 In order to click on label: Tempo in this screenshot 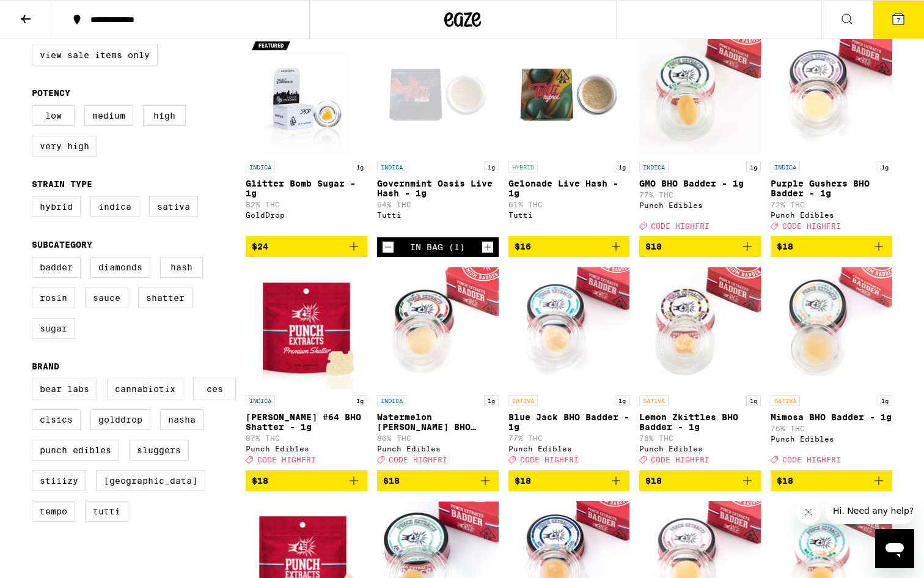, I will do `click(53, 512)`.